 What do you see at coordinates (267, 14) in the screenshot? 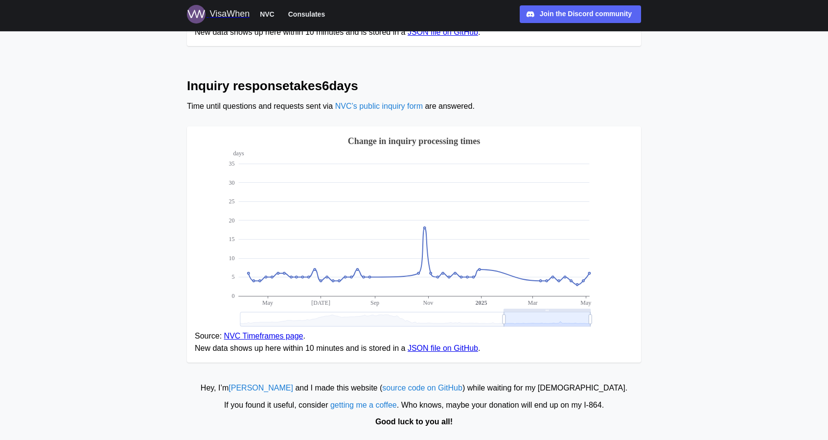
I see `span: NVC` at bounding box center [267, 14].